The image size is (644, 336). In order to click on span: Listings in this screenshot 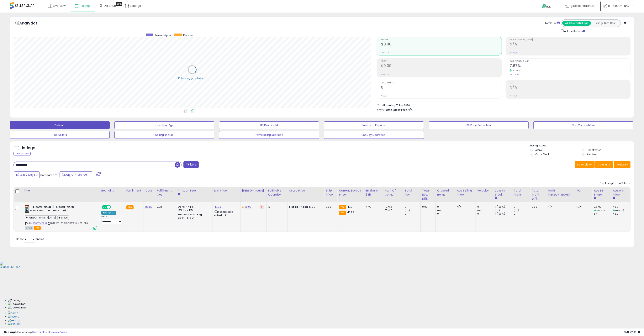, I will do `click(85, 6)`.